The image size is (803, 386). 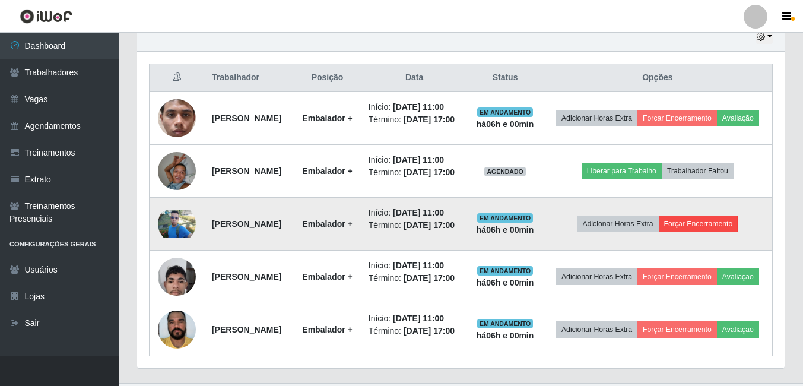 What do you see at coordinates (621, 171) in the screenshot?
I see `button: Liberar para Trabalho` at bounding box center [621, 171].